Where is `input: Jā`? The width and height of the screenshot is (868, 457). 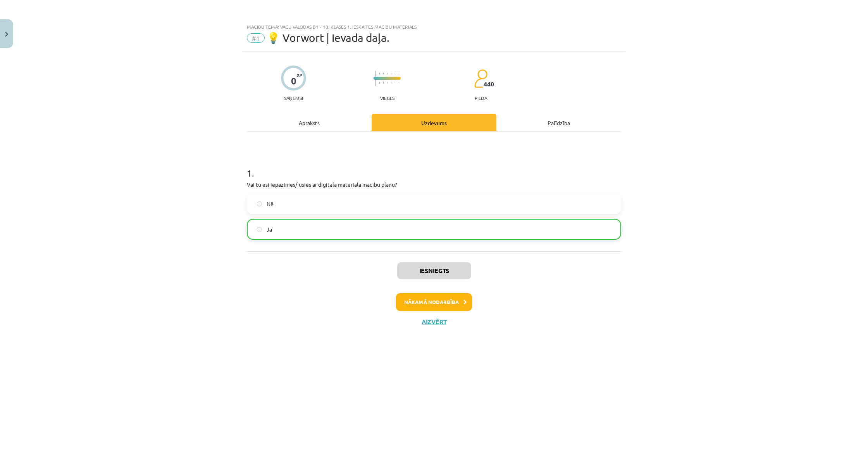
input: Jā is located at coordinates (259, 229).